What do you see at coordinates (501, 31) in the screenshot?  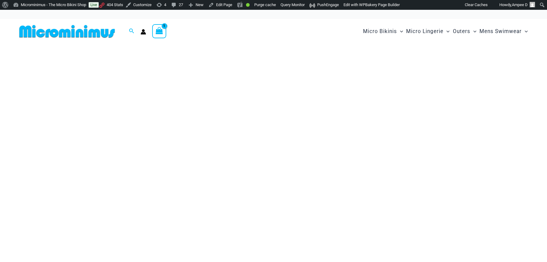 I see `span: Mens Swimwear` at bounding box center [501, 31].